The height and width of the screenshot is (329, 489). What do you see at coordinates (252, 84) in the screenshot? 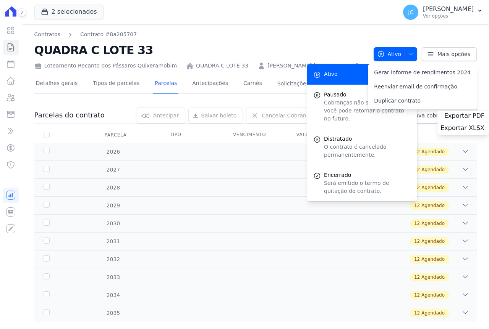
I see `a: Carnês` at bounding box center [252, 84].